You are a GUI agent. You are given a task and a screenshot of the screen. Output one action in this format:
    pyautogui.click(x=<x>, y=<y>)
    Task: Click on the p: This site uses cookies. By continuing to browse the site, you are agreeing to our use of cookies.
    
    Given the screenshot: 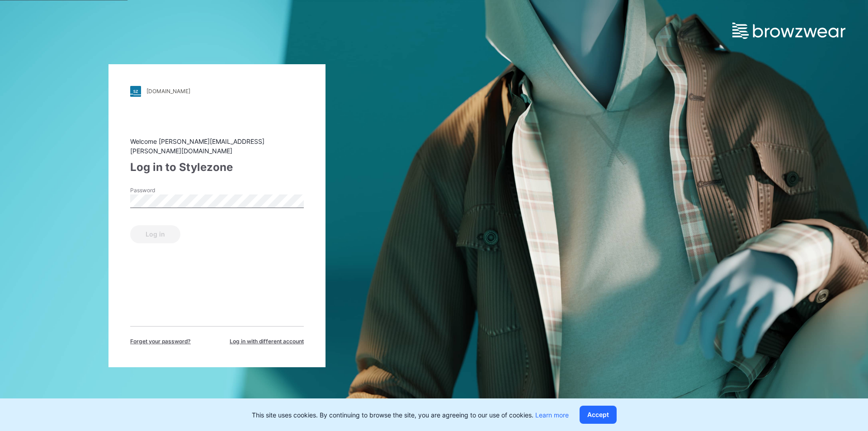 What is the action you would take?
    pyautogui.click(x=410, y=415)
    